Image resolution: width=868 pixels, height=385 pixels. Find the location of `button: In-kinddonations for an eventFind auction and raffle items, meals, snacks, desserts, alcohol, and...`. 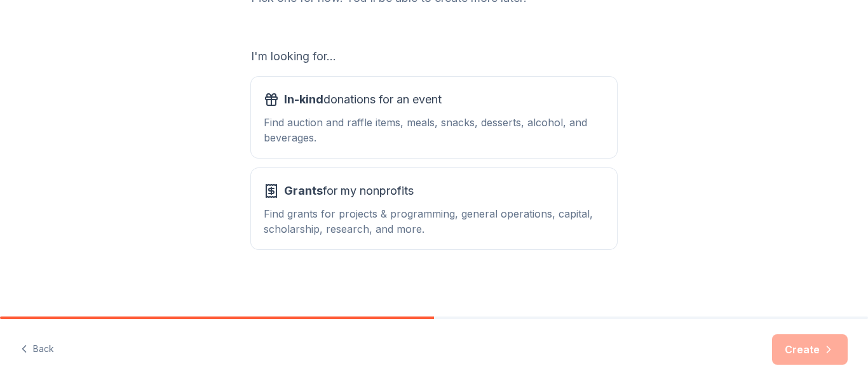

button: In-kinddonations for an eventFind auction and raffle items, meals, snacks, desserts, alcohol, and... is located at coordinates (434, 117).